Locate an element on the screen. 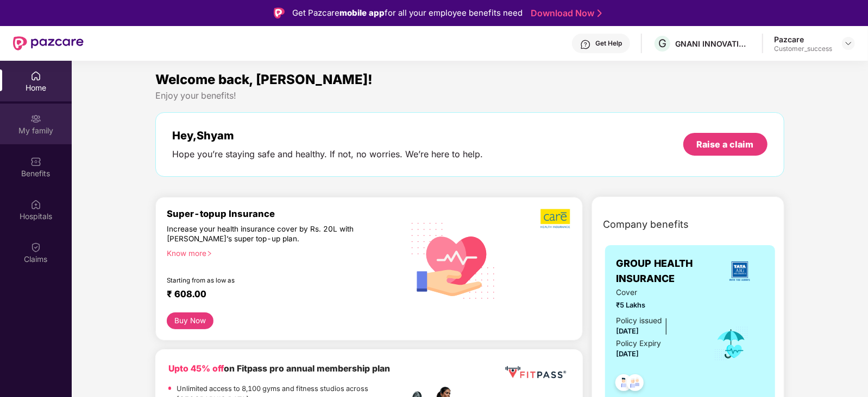 The image size is (868, 397). img: b5dec4f62d2307b9de63beb79f102df3.png is located at coordinates (556, 219).